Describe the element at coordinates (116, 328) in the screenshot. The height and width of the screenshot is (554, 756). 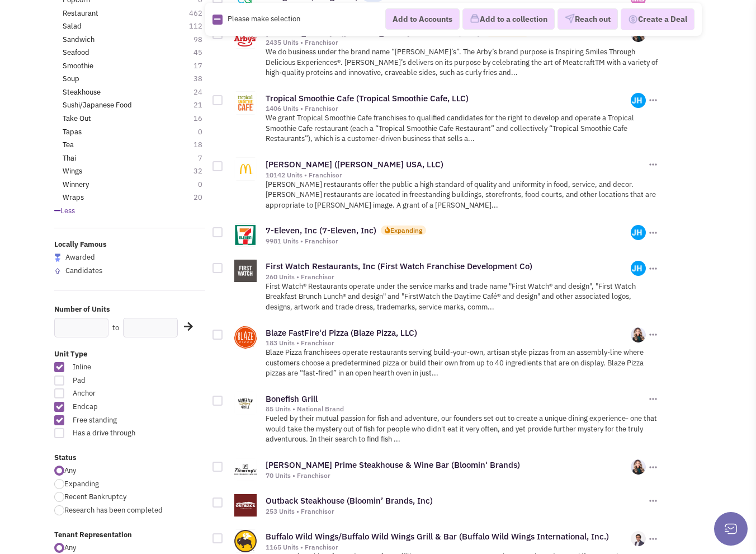
I see `label: to` at that location.